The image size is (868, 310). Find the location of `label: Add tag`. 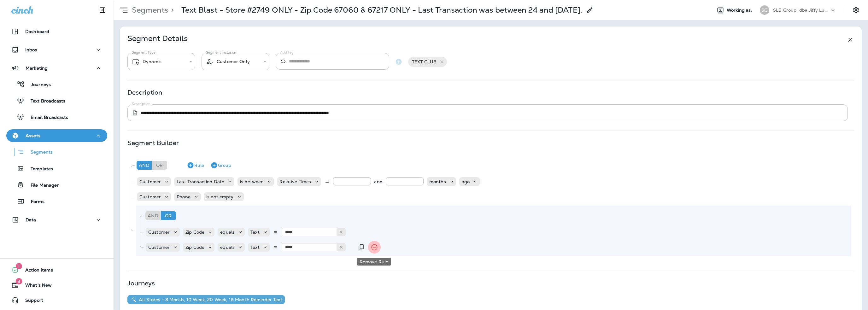

label: Add tag is located at coordinates (287, 53).